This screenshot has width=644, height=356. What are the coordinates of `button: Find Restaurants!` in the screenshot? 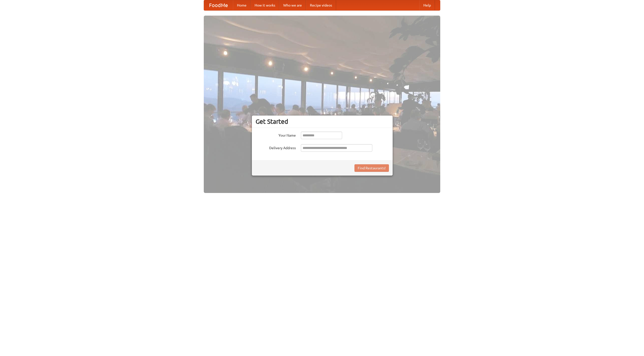 It's located at (371, 168).